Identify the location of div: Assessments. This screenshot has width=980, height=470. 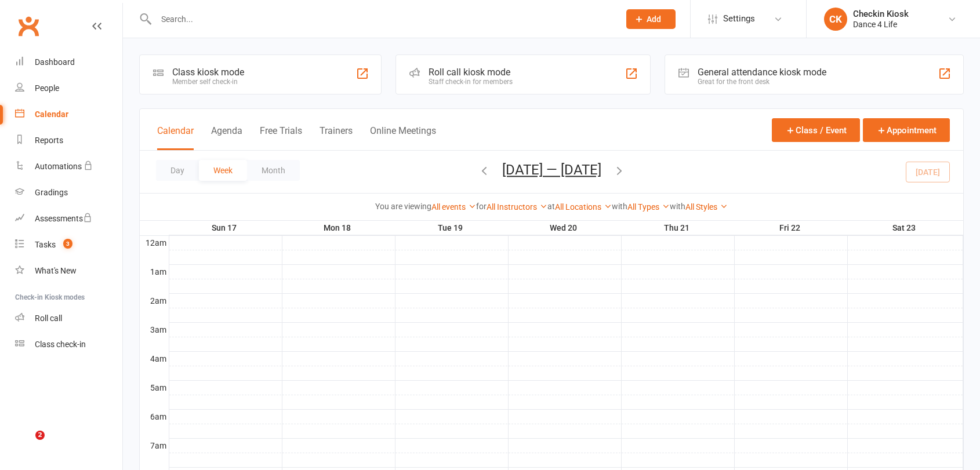
(63, 219).